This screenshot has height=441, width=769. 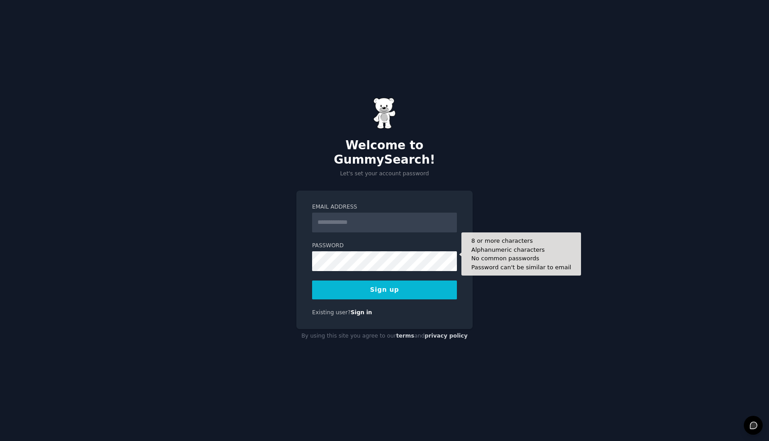 I want to click on label: Email Address, so click(x=385, y=207).